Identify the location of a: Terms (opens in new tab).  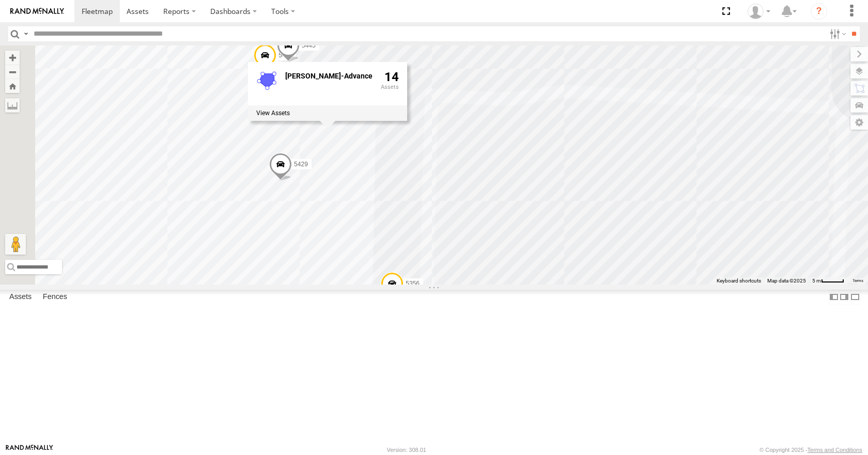
(858, 280).